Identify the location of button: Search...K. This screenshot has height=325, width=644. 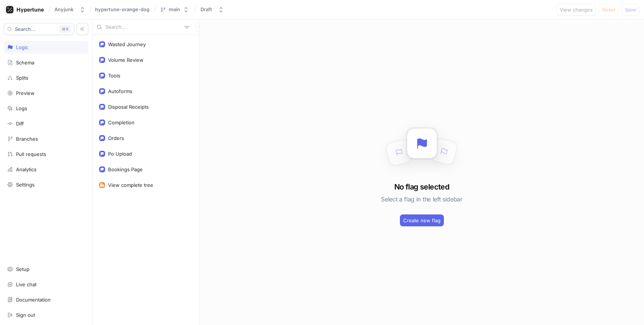
(39, 29).